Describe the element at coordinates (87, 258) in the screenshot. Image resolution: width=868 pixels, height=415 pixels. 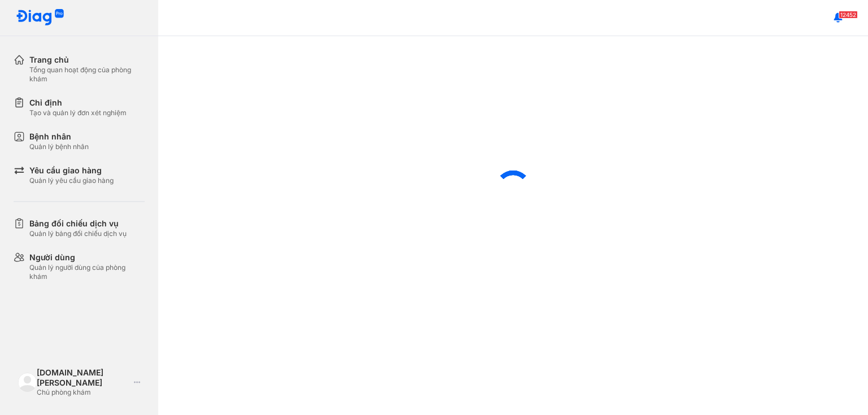
I see `div: Người dùng` at that location.